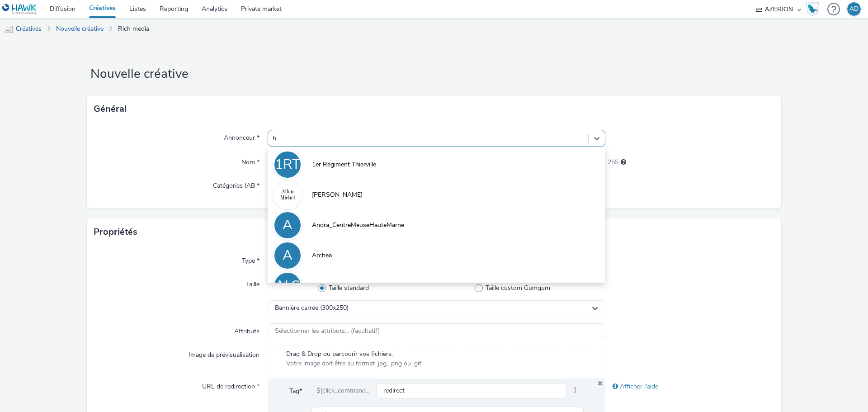 The image size is (868, 412). I want to click on img: Albin Michel, so click(288, 194).